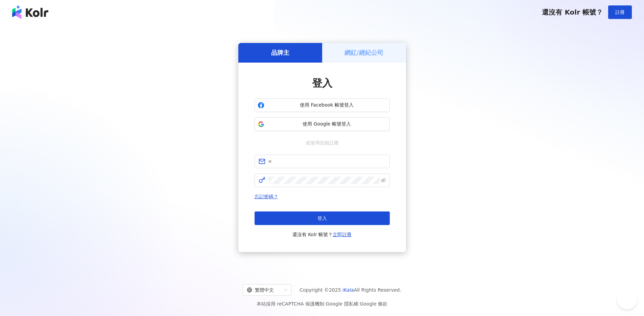  Describe the element at coordinates (373, 304) in the screenshot. I see `a: Google 條款` at that location.